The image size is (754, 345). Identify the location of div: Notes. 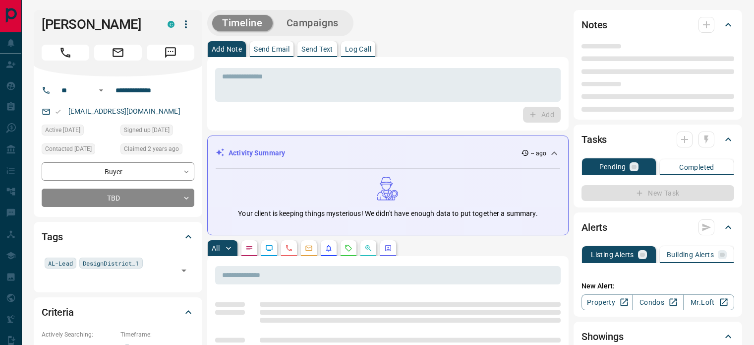
(658, 25).